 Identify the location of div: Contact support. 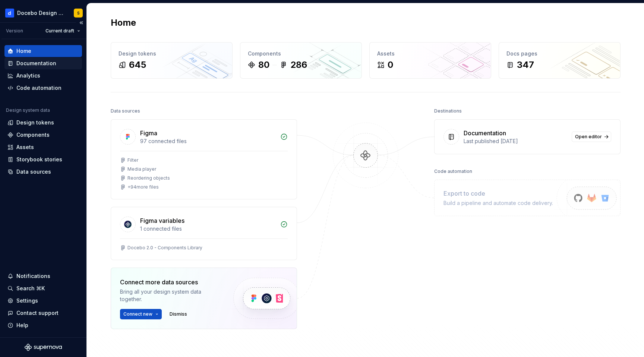
(37, 313).